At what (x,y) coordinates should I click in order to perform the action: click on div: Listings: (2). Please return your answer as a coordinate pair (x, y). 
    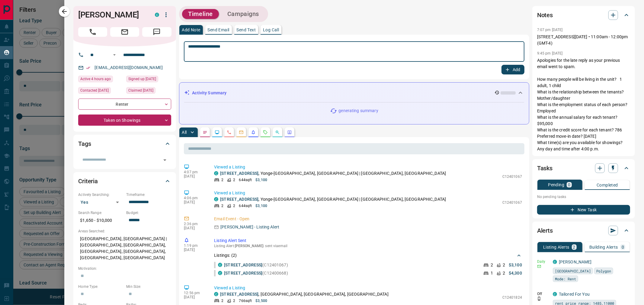
    Looking at the image, I should click on (368, 256).